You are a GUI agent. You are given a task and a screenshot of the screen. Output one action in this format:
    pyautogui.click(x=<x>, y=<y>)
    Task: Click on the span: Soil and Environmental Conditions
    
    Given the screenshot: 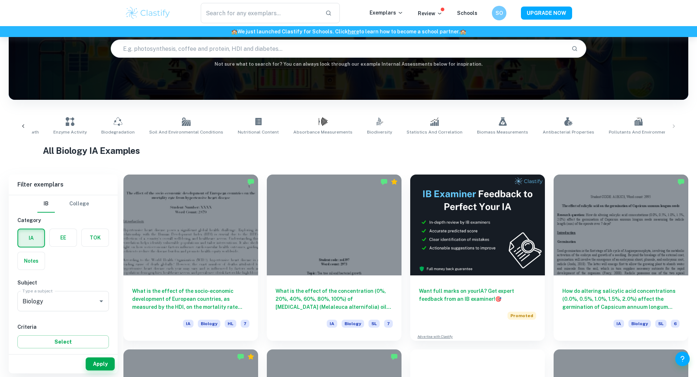 What is the action you would take?
    pyautogui.click(x=186, y=132)
    